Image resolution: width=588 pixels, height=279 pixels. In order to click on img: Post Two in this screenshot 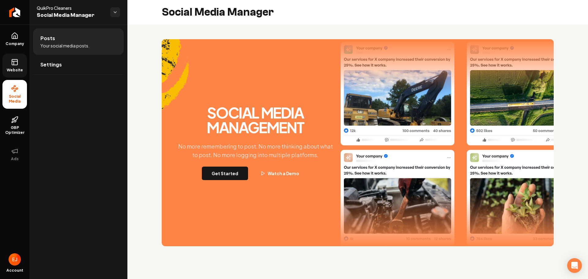, I will do `click(523, 148)`.